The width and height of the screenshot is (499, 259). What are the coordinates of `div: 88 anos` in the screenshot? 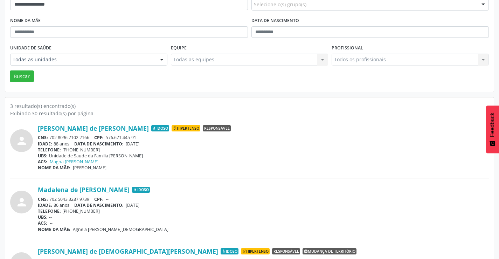 It's located at (263, 144).